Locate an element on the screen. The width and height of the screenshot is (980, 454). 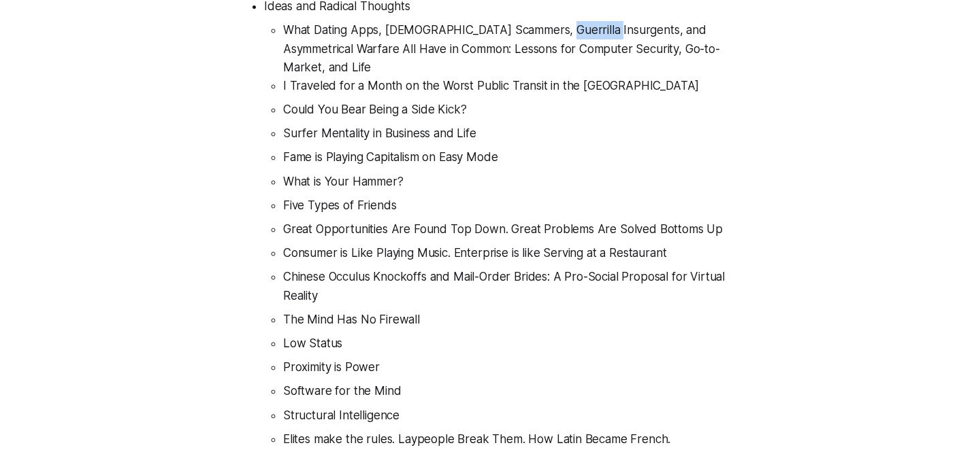
li: Consumer is Like Playing Music. Enterprise is like Serving at a Restaurant is located at coordinates (509, 253).